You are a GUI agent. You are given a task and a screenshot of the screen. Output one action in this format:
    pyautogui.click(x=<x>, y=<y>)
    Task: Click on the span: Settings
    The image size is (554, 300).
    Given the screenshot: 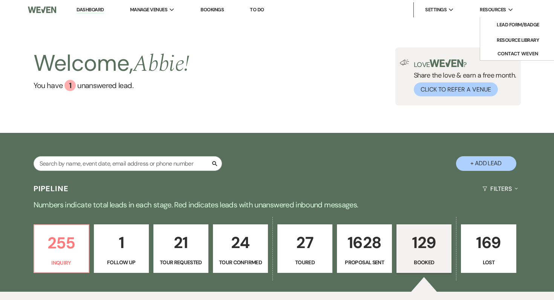 What is the action you would take?
    pyautogui.click(x=435, y=10)
    